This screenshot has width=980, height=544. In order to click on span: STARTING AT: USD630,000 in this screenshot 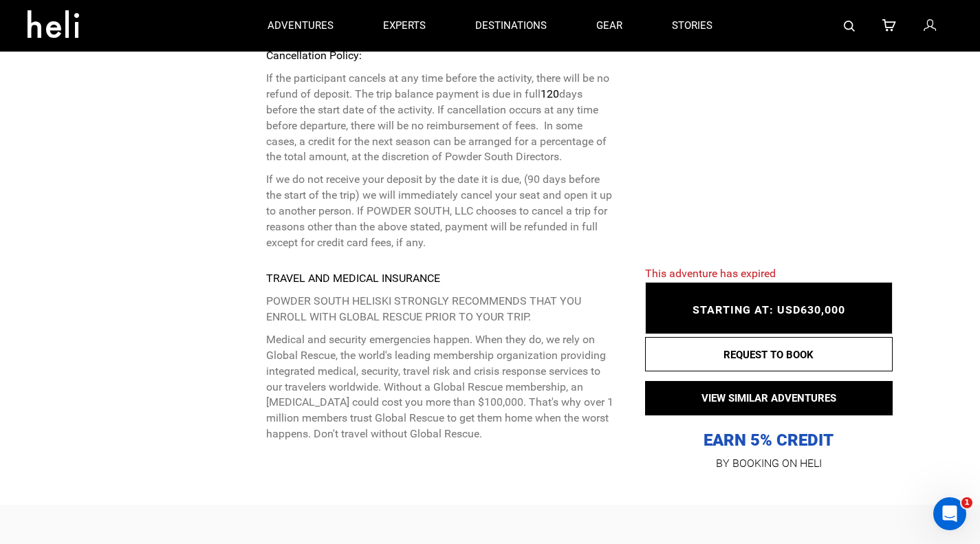, I will do `click(769, 310)`.